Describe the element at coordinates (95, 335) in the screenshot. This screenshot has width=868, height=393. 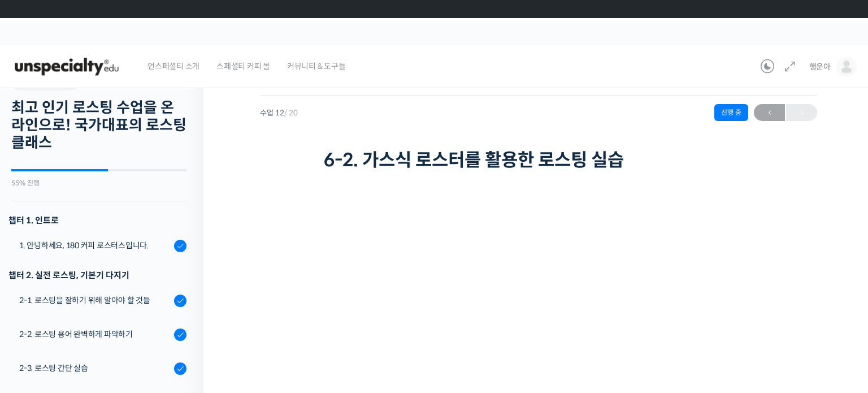
I see `div: 2-2. 로스팅 용어 완벽하게 파악하기` at that location.